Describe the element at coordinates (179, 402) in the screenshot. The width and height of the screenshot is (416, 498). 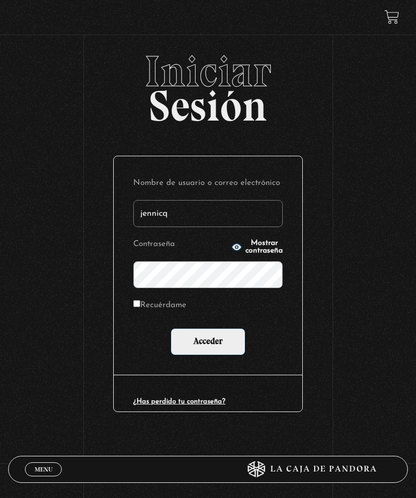
I see `a: ¿Has perdido tu contraseña?` at that location.